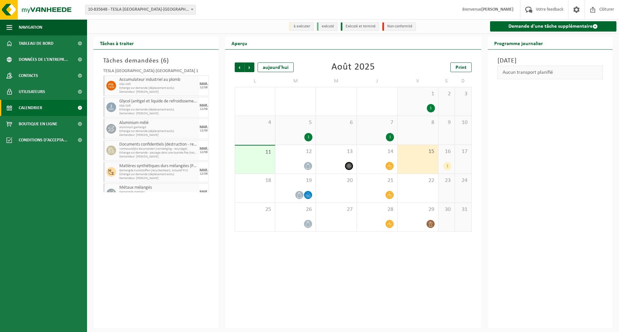 The height and width of the screenshot is (332, 619). I want to click on span: Matières synthétiques durs mélangées (PE, PP et PVC), recyclables (industriel), so click(158, 166).